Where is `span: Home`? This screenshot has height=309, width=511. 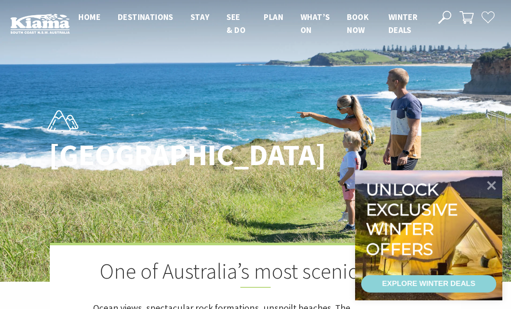 span: Home is located at coordinates (89, 17).